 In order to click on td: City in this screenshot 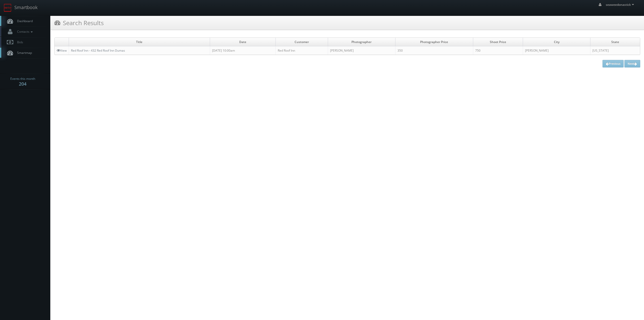, I will do `click(557, 42)`.